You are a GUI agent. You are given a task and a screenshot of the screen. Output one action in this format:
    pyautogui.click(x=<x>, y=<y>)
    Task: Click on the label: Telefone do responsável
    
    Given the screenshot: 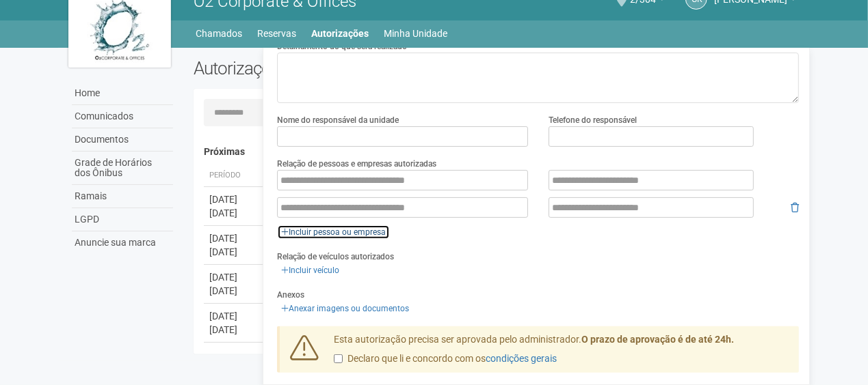 What is the action you would take?
    pyautogui.click(x=592, y=120)
    